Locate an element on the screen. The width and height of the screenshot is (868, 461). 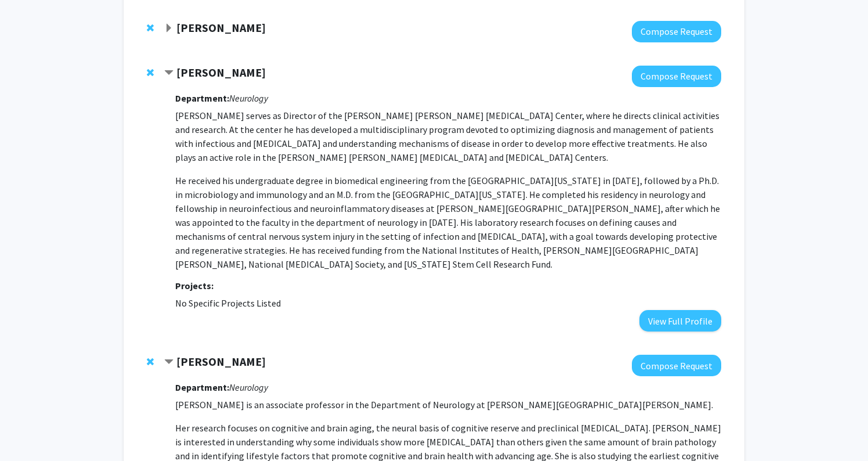
strong: Projects: is located at coordinates (194, 286).